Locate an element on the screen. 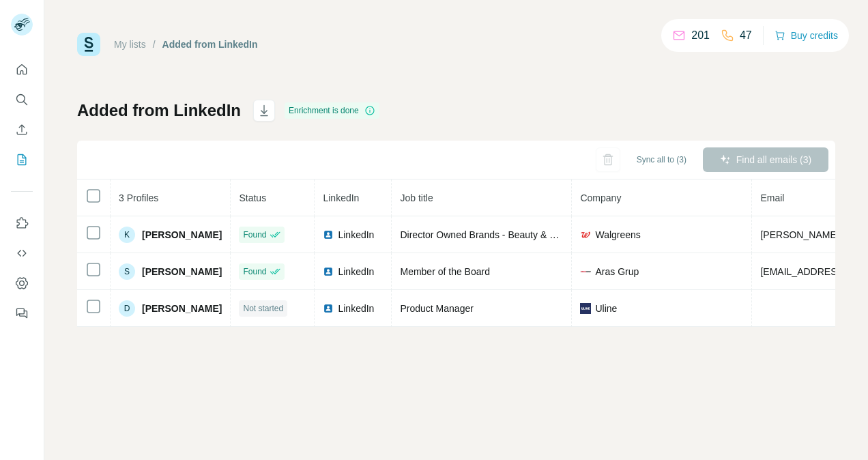 The height and width of the screenshot is (460, 868). p: 201 is located at coordinates (700, 36).